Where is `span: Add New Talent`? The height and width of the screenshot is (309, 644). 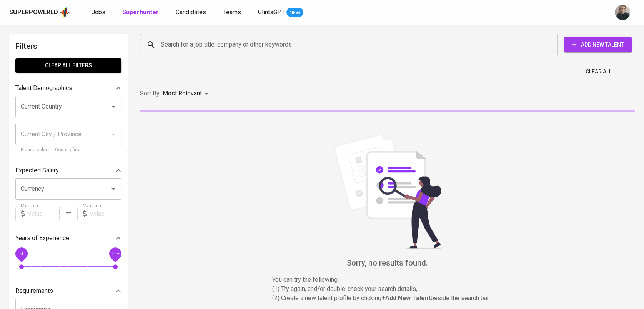
span: Add New Talent is located at coordinates (598, 45).